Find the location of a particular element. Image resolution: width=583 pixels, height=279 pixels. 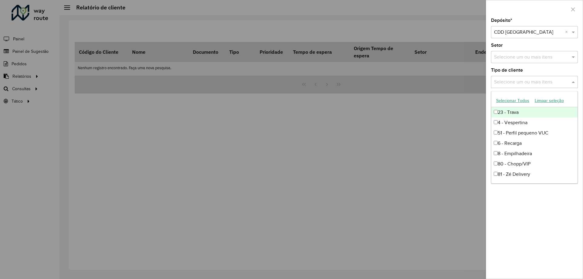

button: Selecionar Todos is located at coordinates (513, 101).